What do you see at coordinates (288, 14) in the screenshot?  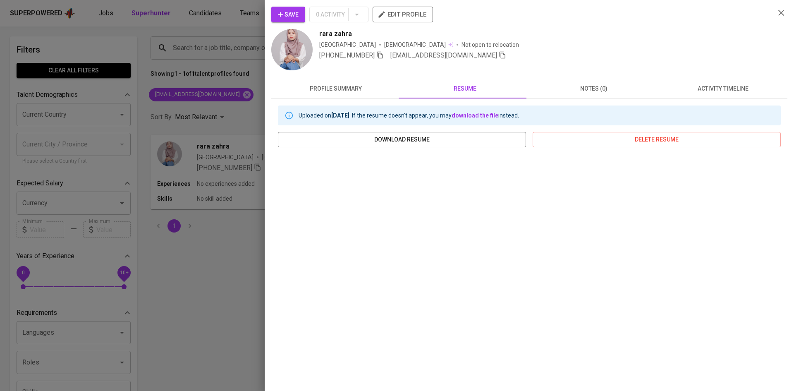 I see `button: Save` at bounding box center [288, 14].